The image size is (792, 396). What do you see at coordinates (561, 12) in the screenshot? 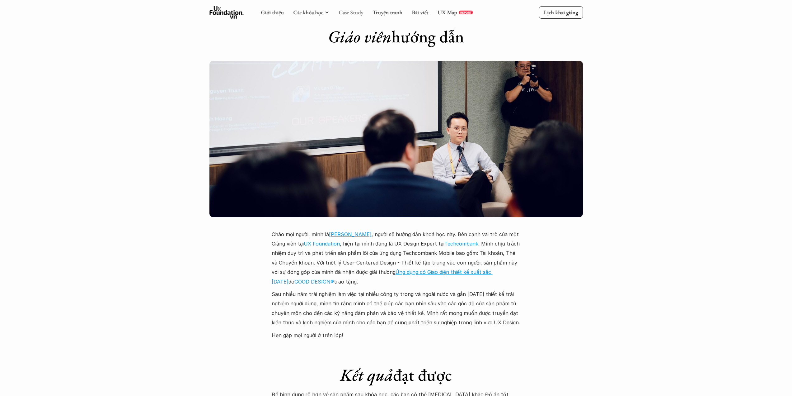
I see `a: Lịch khai giảng` at bounding box center [561, 12].